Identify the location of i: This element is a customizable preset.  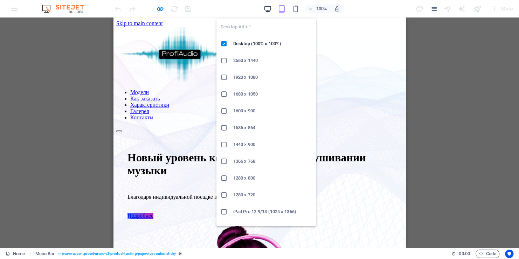
(180, 253).